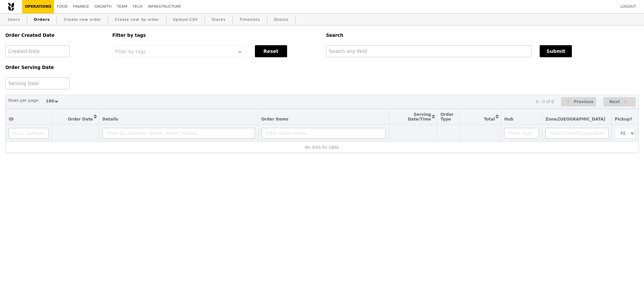 This screenshot has width=644, height=305. What do you see at coordinates (576, 133) in the screenshot?
I see `input: Filter Zone/Pickup Point` at bounding box center [576, 133].